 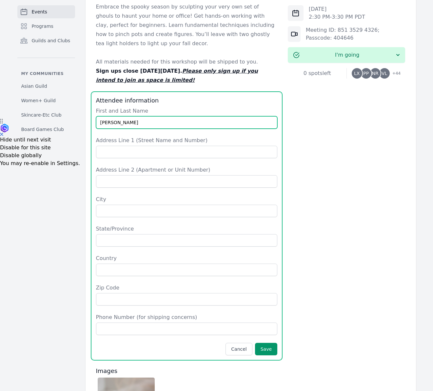 I want to click on p: My communities, so click(x=46, y=74).